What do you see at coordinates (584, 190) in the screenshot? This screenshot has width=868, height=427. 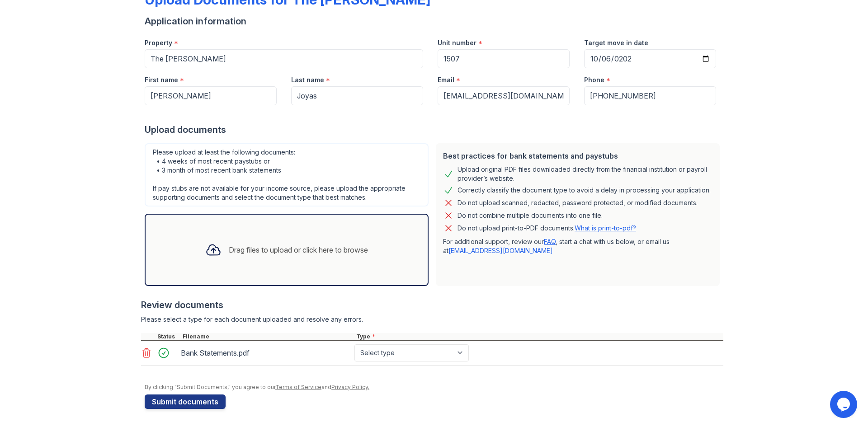 I see `div: Correctly classify the document type to avoid a delay in processing your application.` at bounding box center [584, 190].